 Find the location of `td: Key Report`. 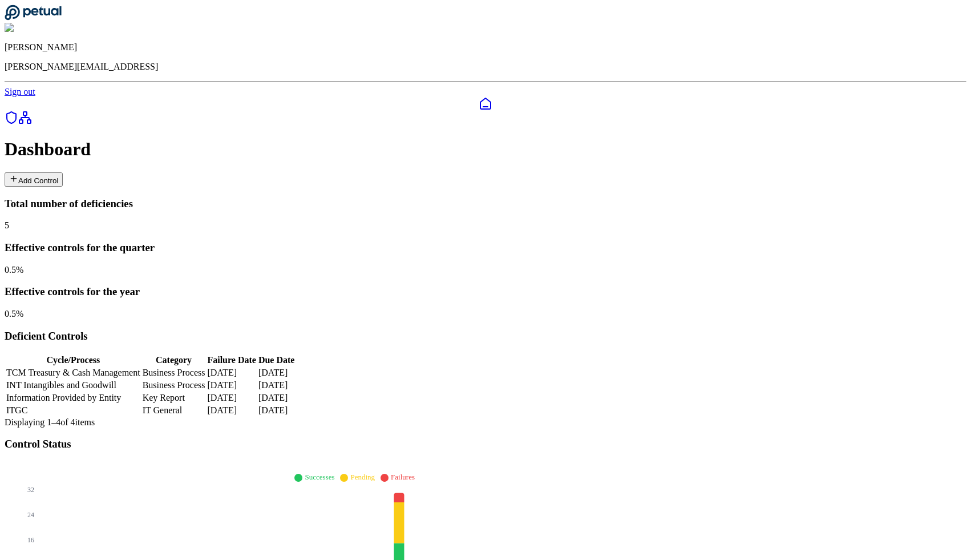

td: Key Report is located at coordinates (174, 398).